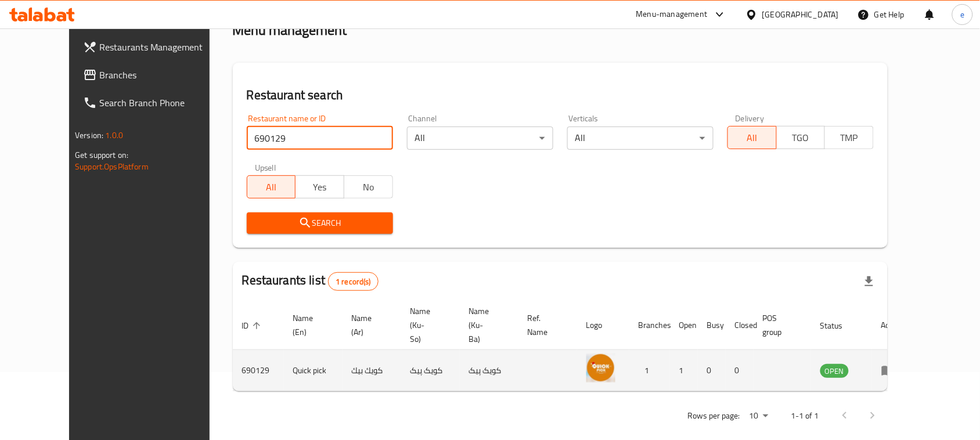 This screenshot has width=980, height=440. Describe the element at coordinates (162, 103) in the screenshot. I see `span: Search Branch Phone` at that location.